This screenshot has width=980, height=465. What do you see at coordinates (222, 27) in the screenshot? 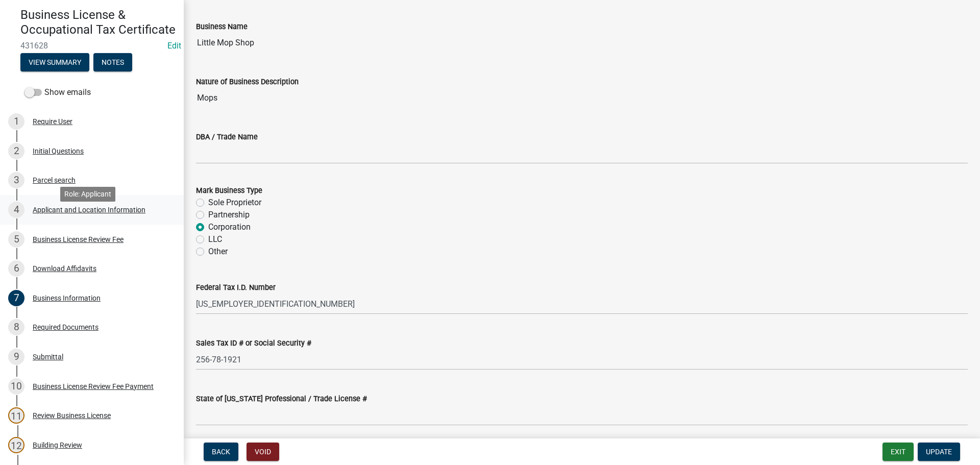
I see `label: Business Name` at bounding box center [222, 27].